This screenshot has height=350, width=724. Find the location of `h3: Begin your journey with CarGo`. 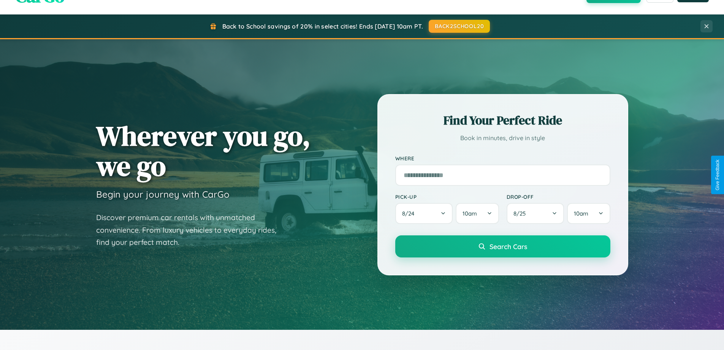

h3: Begin your journey with CarGo is located at coordinates (163, 194).